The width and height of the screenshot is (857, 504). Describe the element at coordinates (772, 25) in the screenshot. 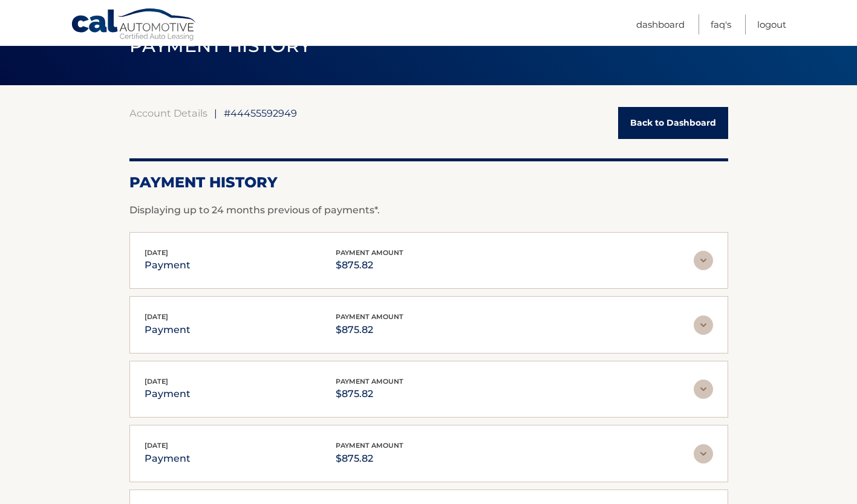

I see `a: Logout` at that location.